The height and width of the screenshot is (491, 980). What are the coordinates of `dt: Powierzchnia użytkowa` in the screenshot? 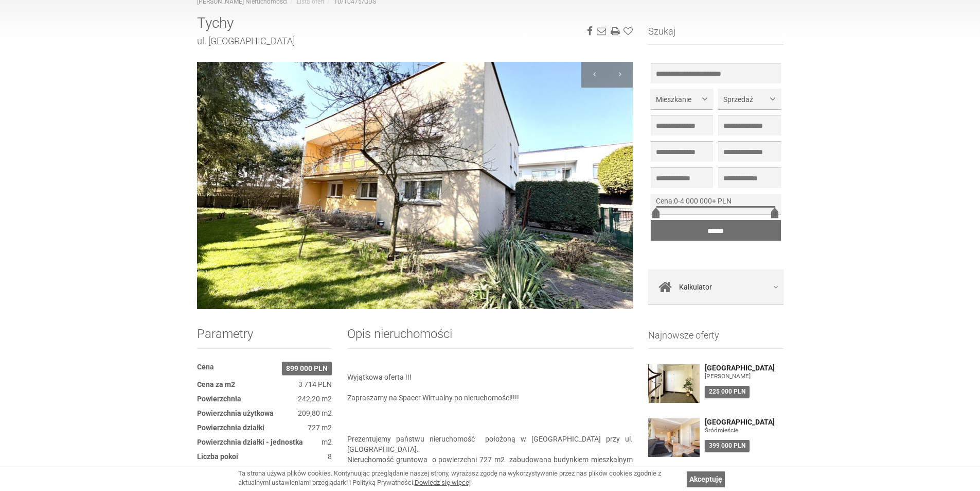 It's located at (235, 413).